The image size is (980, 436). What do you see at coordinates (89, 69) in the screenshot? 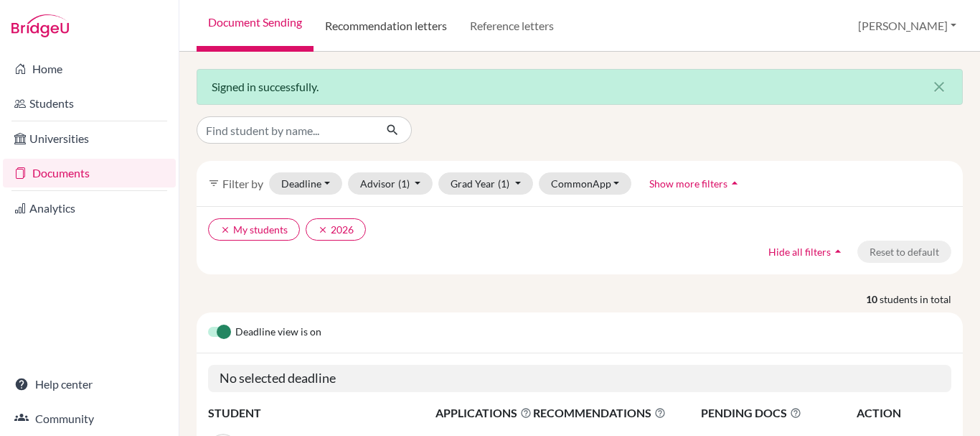
I see `a: Home` at bounding box center [89, 69].